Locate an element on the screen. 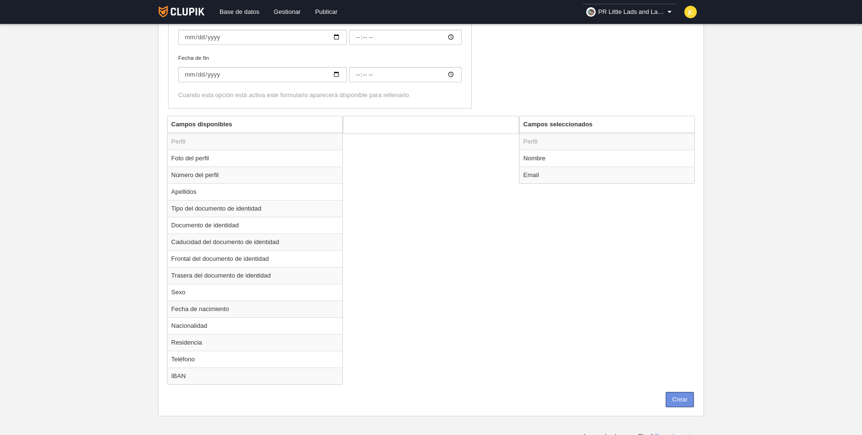 The image size is (862, 435). td: Foto del perfil is located at coordinates (255, 158).